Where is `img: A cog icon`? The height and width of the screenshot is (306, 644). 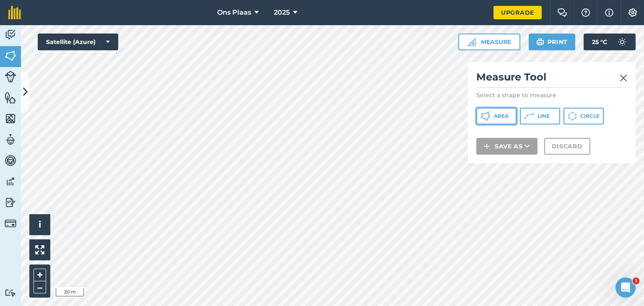
img: A cog icon is located at coordinates (633, 13).